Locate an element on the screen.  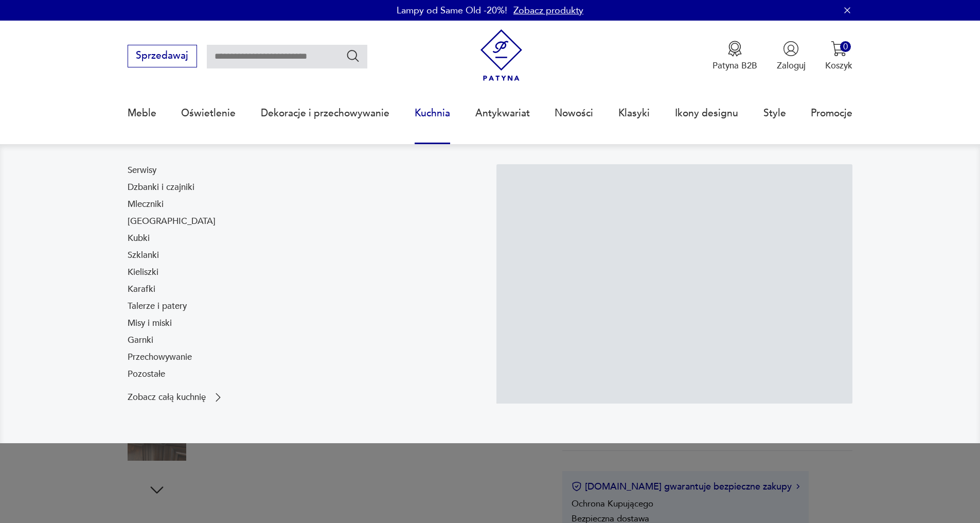
img: Ikona koszyka is located at coordinates (839, 48).